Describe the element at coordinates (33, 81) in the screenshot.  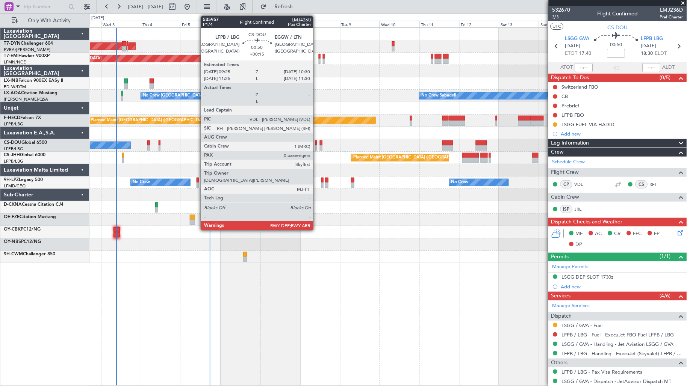
I see `a: LX-INBFalcon 900EX EASy II` at that location.